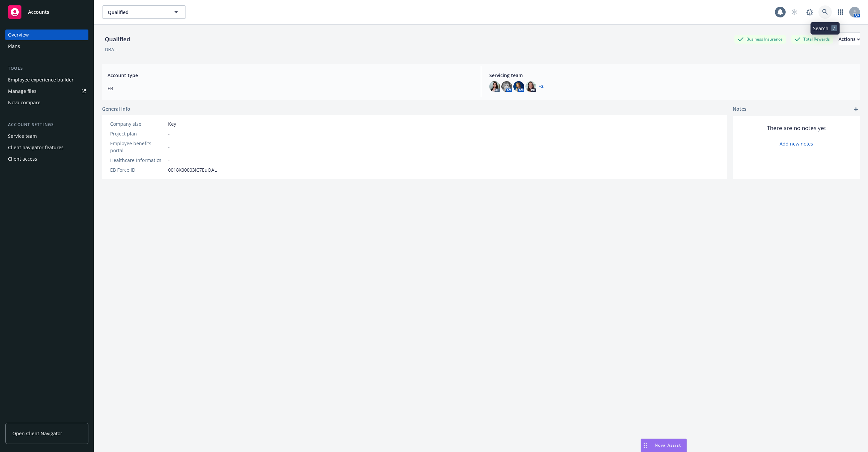 The width and height of the screenshot is (868, 452). I want to click on span: EB, so click(290, 88).